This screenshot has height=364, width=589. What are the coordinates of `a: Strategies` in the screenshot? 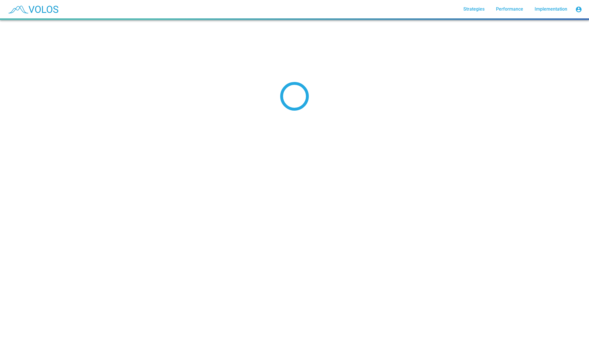 It's located at (475, 10).